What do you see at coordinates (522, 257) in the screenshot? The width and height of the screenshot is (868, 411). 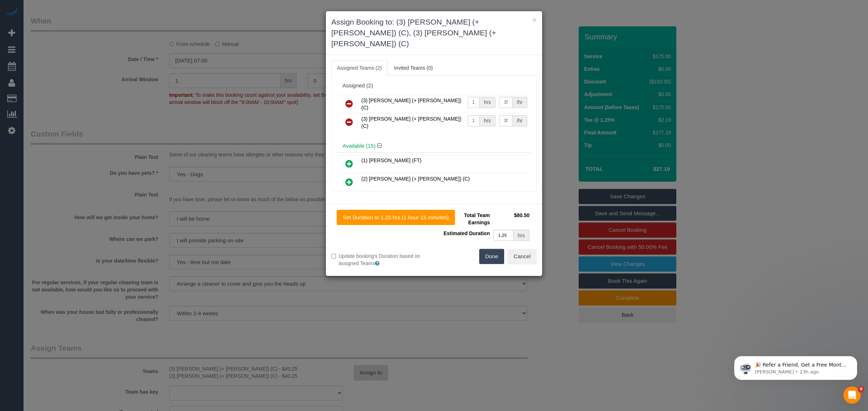 I see `button: Cancel` at bounding box center [522, 257].